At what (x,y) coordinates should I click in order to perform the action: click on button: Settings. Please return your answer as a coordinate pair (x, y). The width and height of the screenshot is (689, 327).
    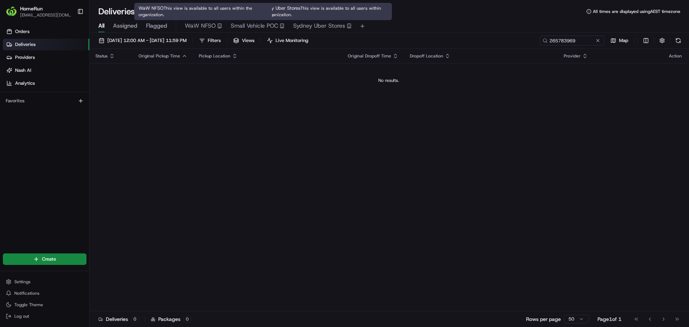
    Looking at the image, I should click on (45, 282).